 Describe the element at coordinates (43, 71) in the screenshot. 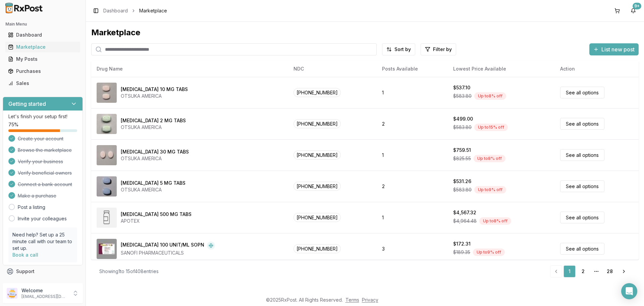

I see `button: Purchases` at that location.